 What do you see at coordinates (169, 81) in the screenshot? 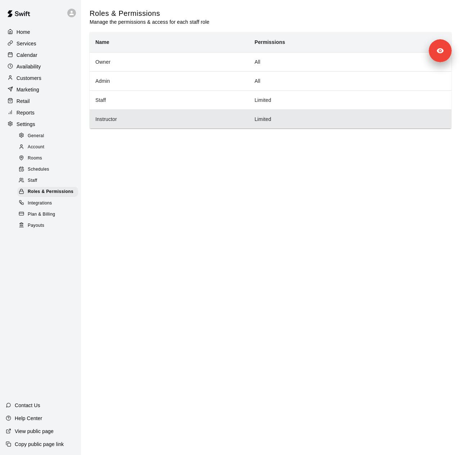
I see `th: Admin` at bounding box center [169, 81].